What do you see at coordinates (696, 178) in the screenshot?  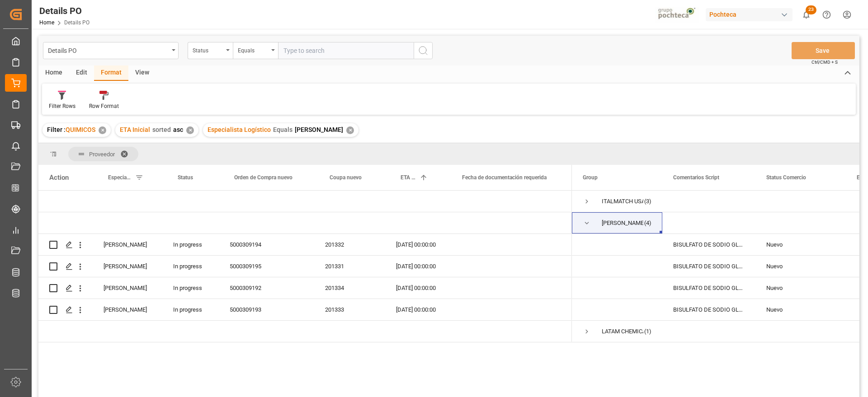 I see `span: Comentarios Script` at bounding box center [696, 178].